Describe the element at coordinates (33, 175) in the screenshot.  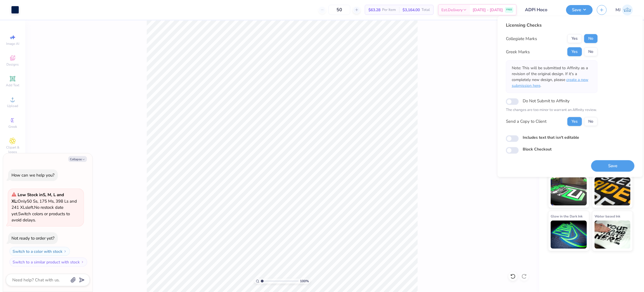
I see `div: How can we help you?` at that location.